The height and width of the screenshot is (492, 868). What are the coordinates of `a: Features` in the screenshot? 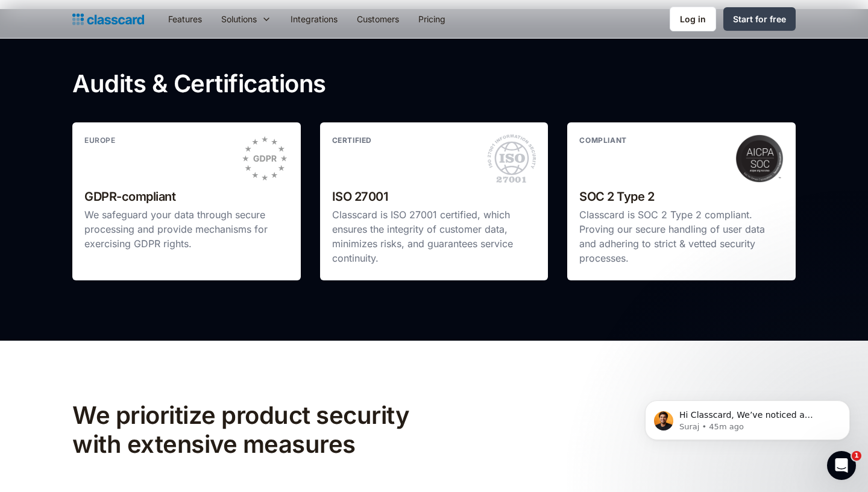 It's located at (185, 18).